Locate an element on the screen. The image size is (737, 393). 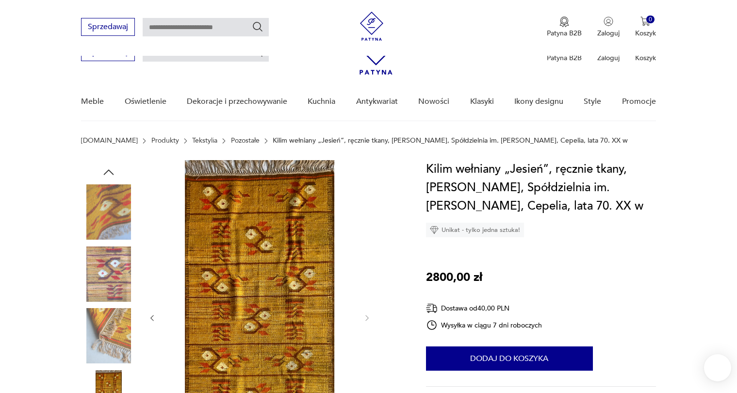
a: Antykwariat is located at coordinates (377, 101).